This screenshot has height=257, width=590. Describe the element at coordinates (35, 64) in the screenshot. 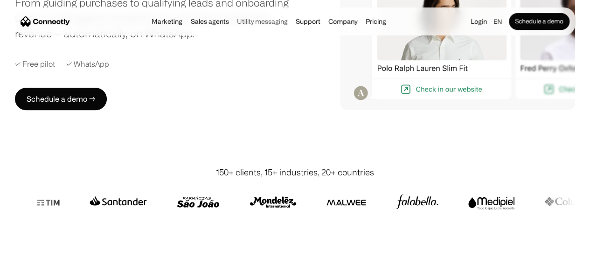

I see `div: ✓ Free pilot` at that location.